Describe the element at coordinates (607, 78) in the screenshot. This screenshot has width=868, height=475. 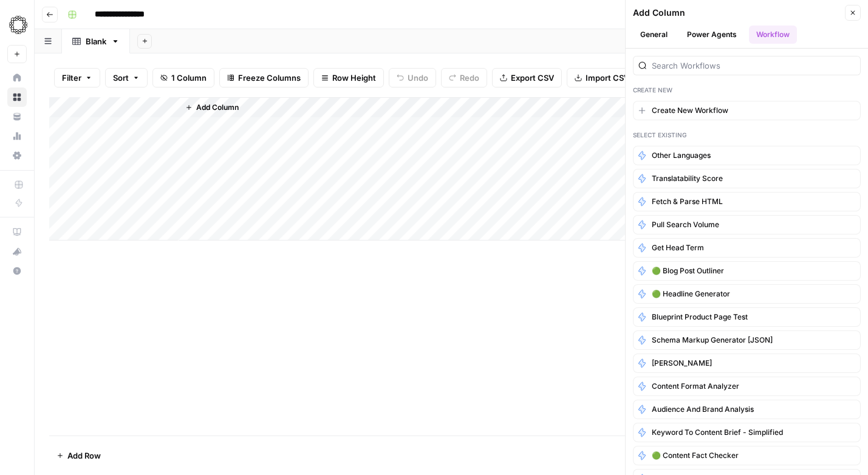
I see `span: Import CSV` at that location.